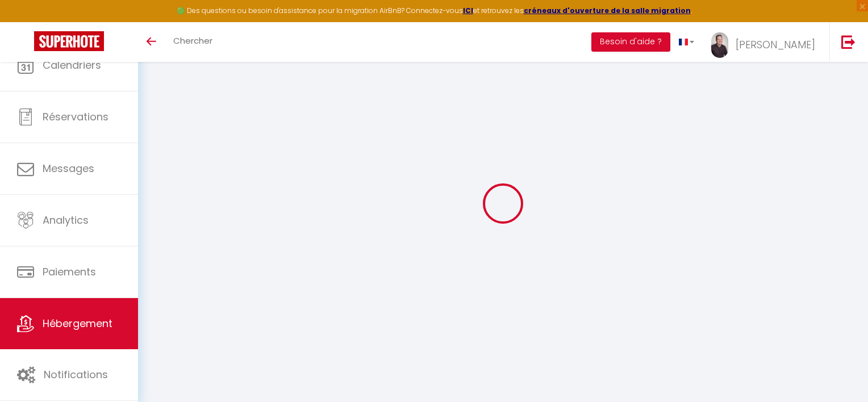 This screenshot has height=402, width=868. I want to click on button: Besoin d'aide ?, so click(631, 42).